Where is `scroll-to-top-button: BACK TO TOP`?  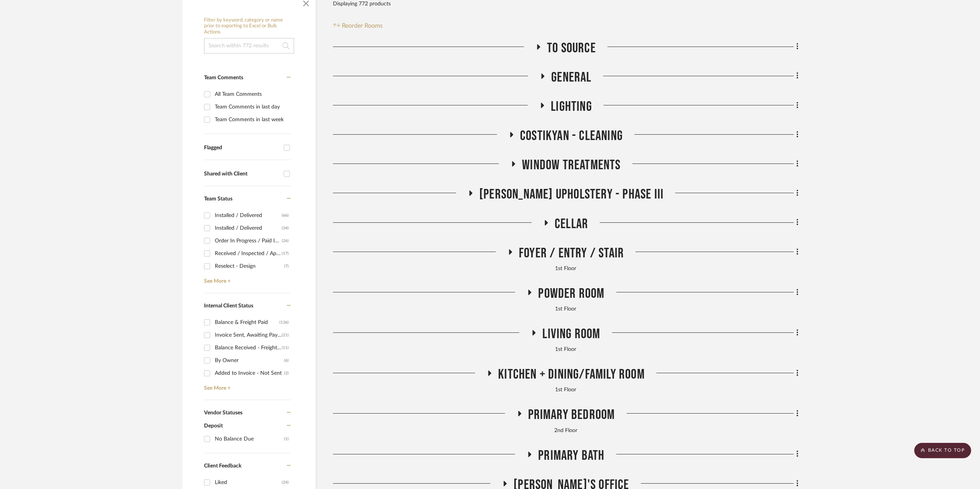
scroll-to-top-button: BACK TO TOP is located at coordinates (943, 451).